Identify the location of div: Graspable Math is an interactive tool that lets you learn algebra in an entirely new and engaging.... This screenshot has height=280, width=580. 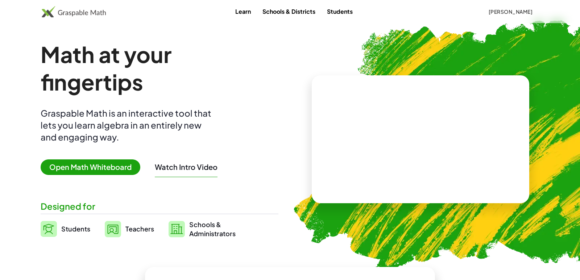
(127, 125).